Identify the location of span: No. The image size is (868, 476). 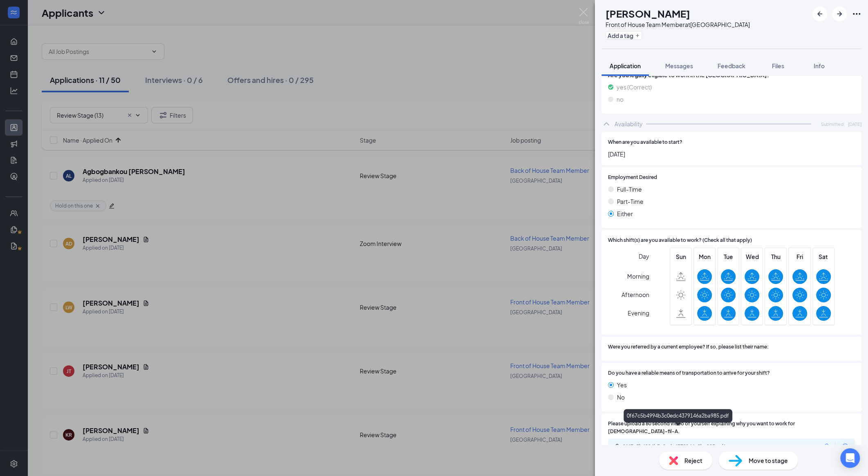
(620, 397).